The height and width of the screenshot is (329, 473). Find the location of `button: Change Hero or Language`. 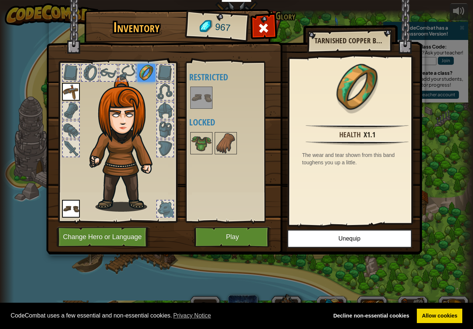

button: Change Hero or Language is located at coordinates (104, 237).